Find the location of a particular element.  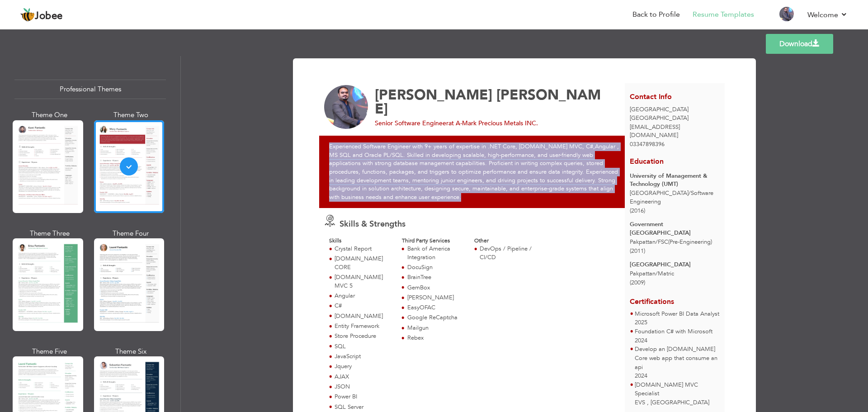

span: Pakpattan Matric is located at coordinates (652, 273).